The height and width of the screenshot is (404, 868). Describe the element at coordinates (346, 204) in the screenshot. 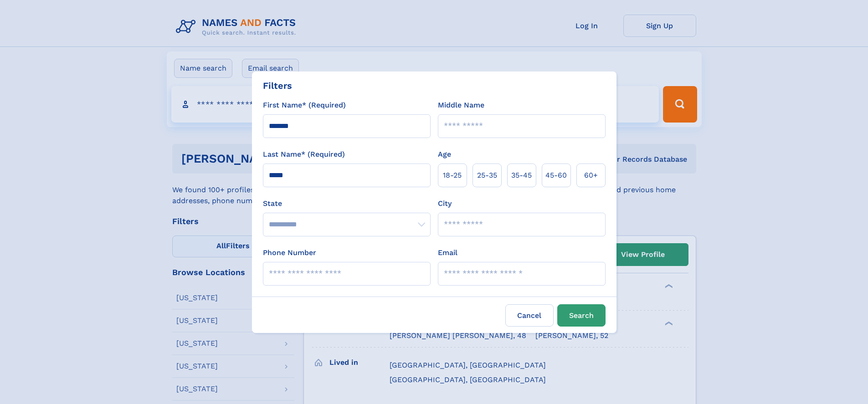

I see `label: State` at that location.